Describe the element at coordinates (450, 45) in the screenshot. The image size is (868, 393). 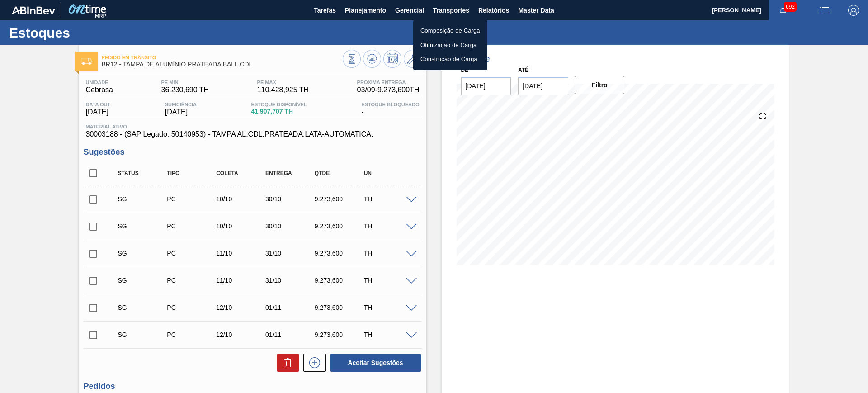
I see `li: Otimização de Carga` at that location.